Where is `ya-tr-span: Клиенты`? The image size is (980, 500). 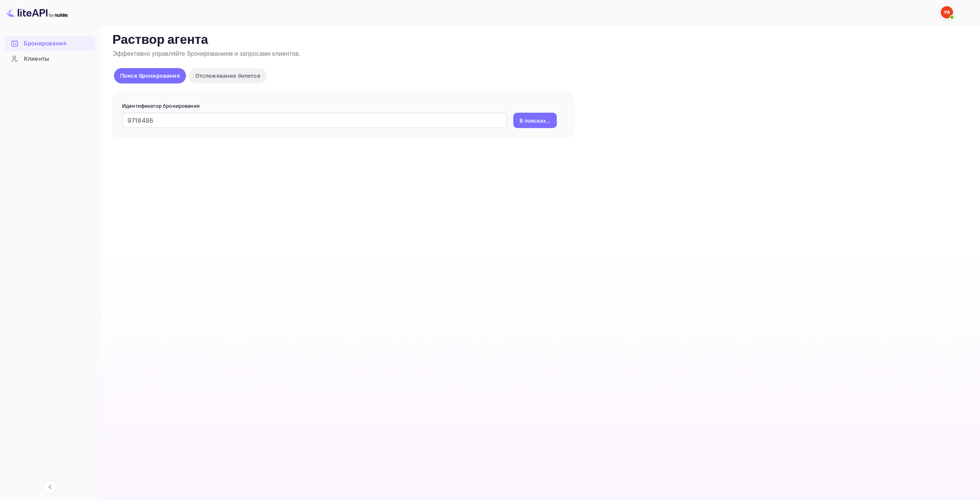
ya-tr-span: Клиенты is located at coordinates (36, 59).